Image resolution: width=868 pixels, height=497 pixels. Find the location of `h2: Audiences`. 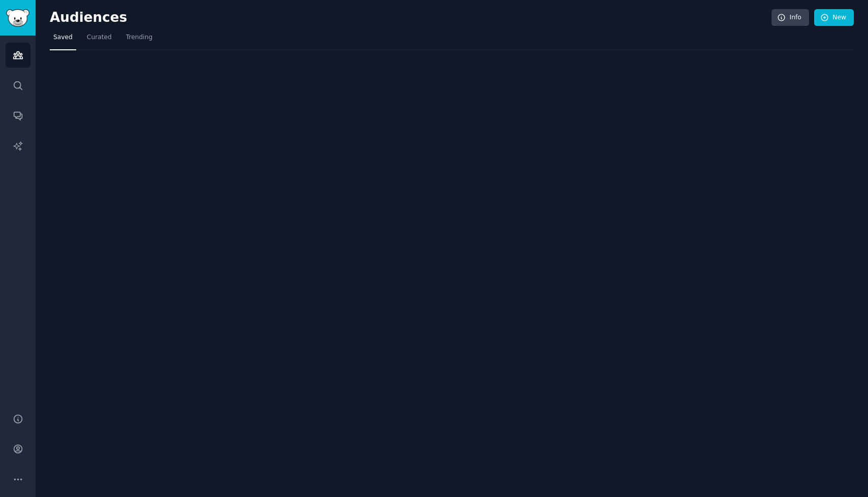

h2: Audiences is located at coordinates (410, 18).